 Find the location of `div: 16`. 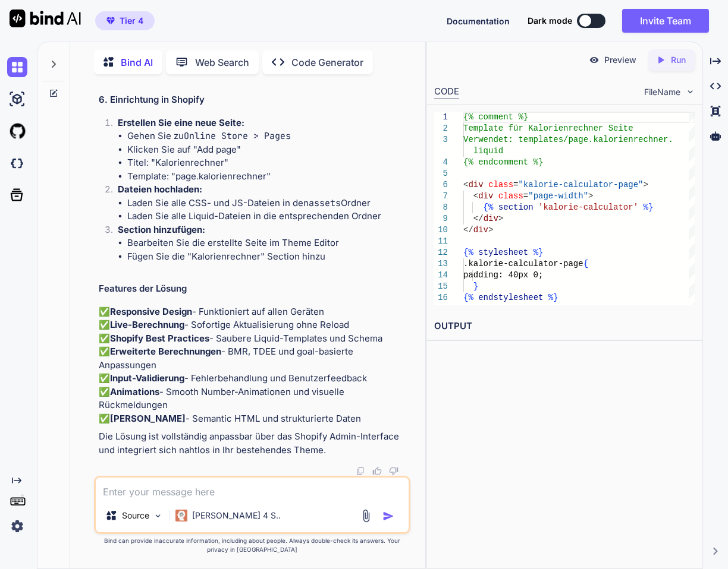

div: 16 is located at coordinates (441, 297).